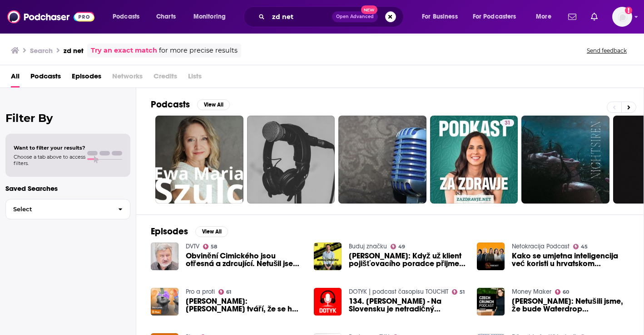 The width and height of the screenshot is (644, 335). Describe the element at coordinates (540, 247) in the screenshot. I see `a: Netokracija Podcast` at that location.